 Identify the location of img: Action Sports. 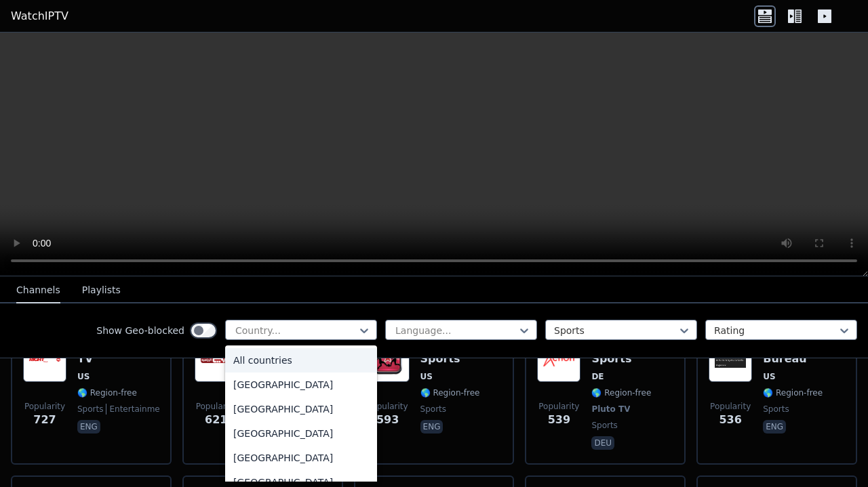
(559, 361).